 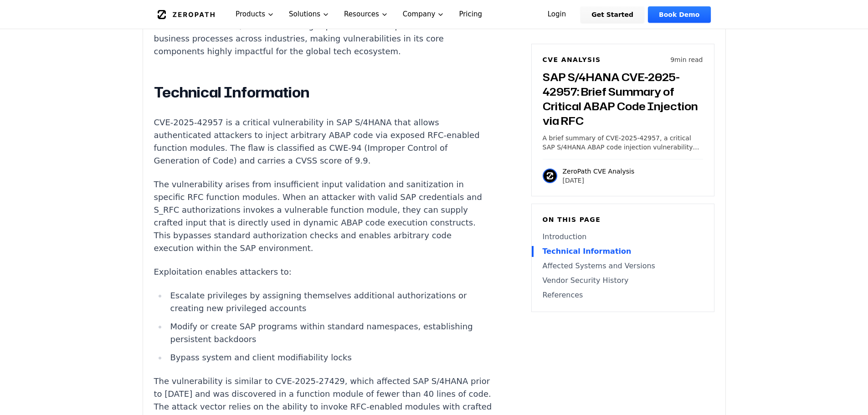 What do you see at coordinates (330, 302) in the screenshot?
I see `li: Escalate privileges by assigning themselves additional authorizations or creating new privileged ...` at bounding box center [330, 302].